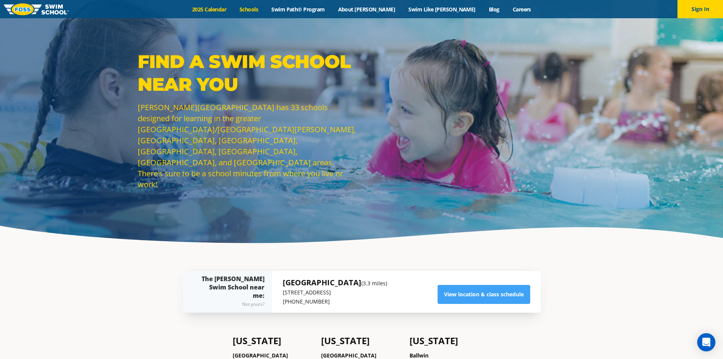  I want to click on div: Not yours?, so click(231, 304).